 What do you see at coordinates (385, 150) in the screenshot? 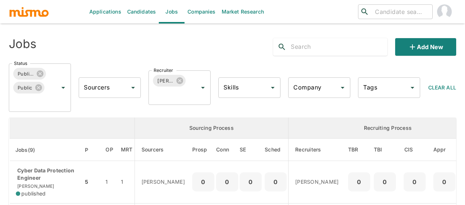
I see `th: To Be Interviewed` at bounding box center [385, 150].